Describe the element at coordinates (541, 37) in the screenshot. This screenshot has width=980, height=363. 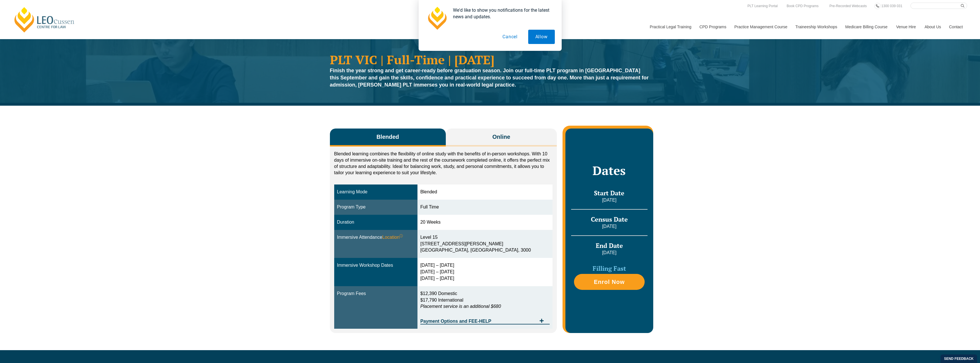
I see `button: Allow` at that location.